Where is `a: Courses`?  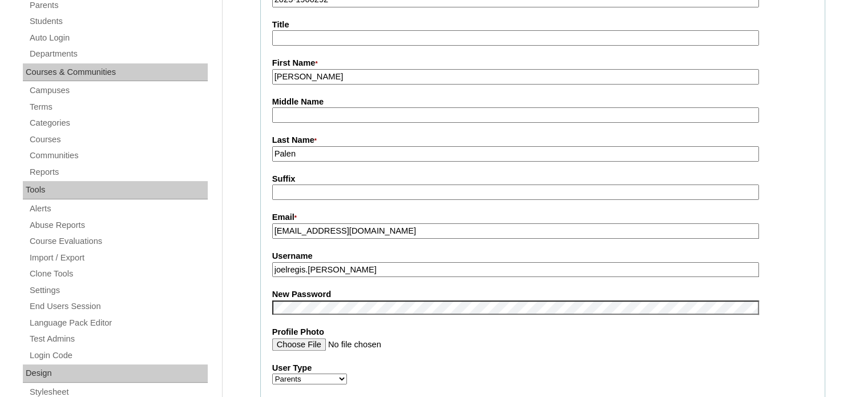
a: Courses is located at coordinates (118, 140).